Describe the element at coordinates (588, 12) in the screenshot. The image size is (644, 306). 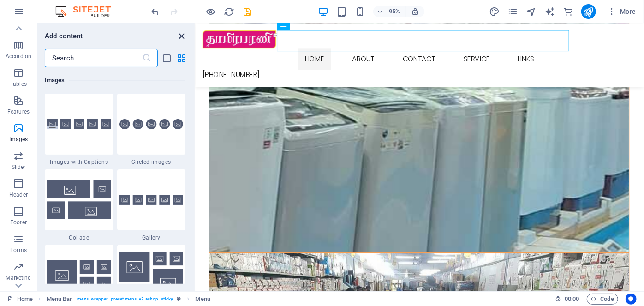
I see `button: publish` at that location.